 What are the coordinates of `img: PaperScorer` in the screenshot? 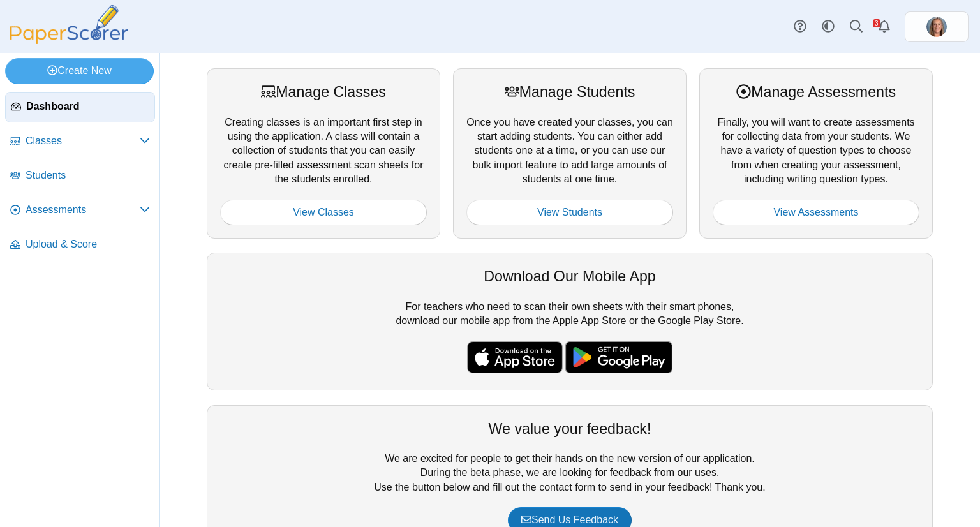 It's located at (69, 24).